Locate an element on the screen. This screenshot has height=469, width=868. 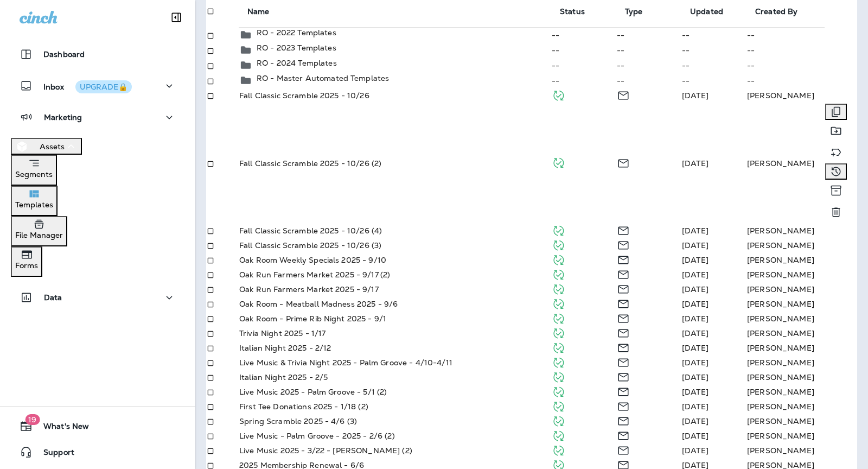
button: Archive is located at coordinates (836, 190).